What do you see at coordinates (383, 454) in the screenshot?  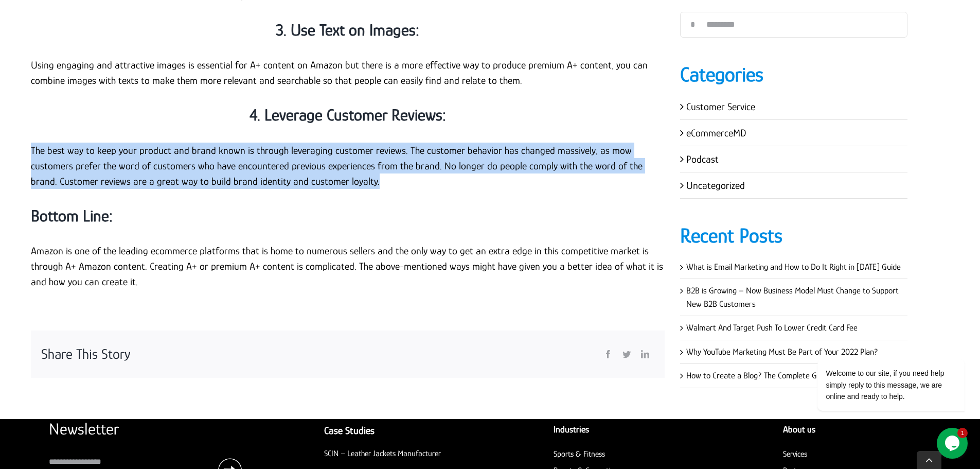 I see `a: SCIN – Leather Jackets Manufacturer` at bounding box center [383, 454].